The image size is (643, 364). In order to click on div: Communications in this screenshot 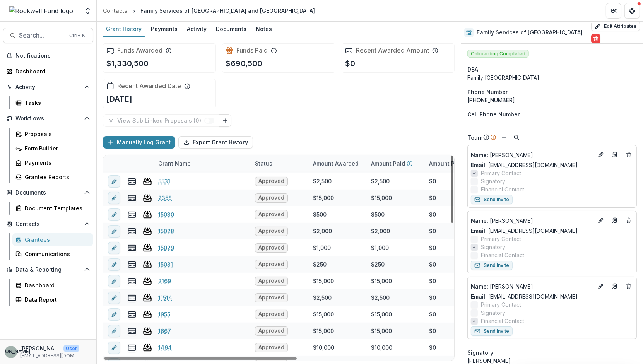, I will do `click(56, 254)`.